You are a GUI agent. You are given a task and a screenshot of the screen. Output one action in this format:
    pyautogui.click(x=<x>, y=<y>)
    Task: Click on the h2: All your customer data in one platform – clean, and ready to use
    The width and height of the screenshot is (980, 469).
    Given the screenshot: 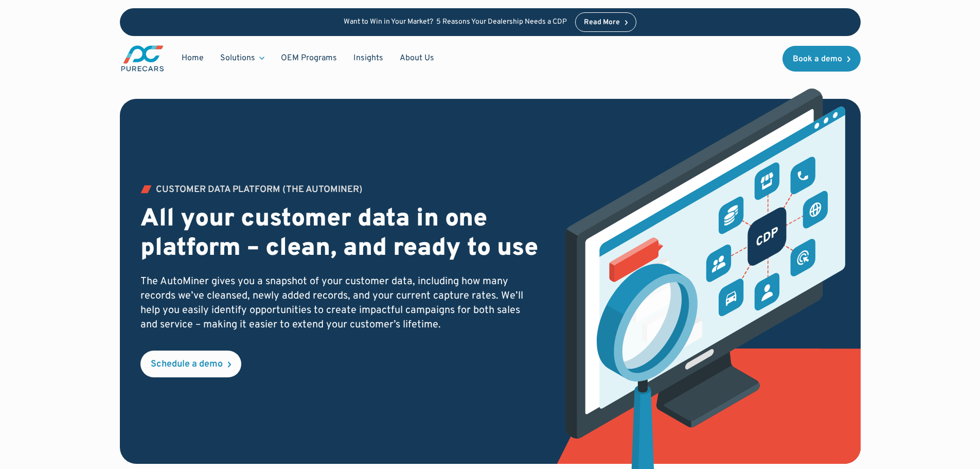 What is the action you would take?
    pyautogui.click(x=340, y=234)
    